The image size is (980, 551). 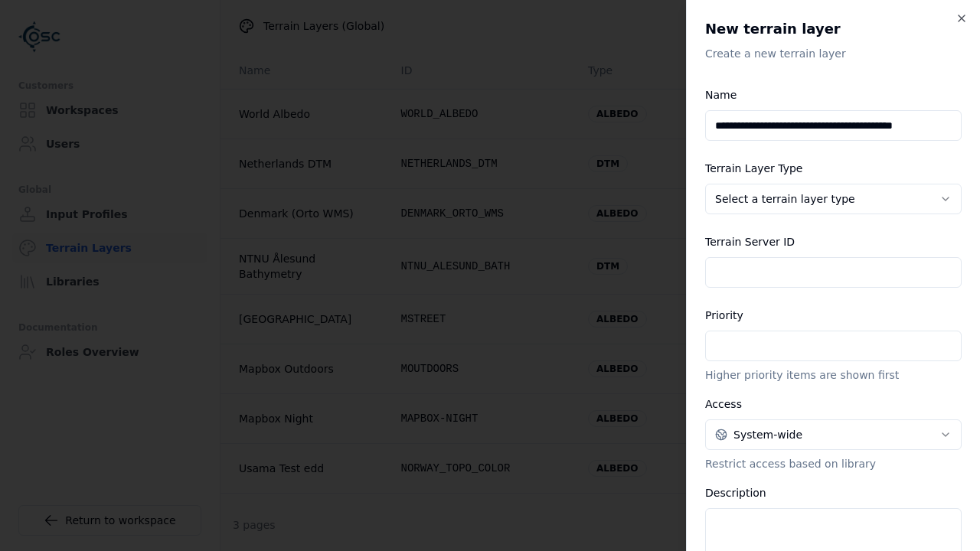 What do you see at coordinates (723, 404) in the screenshot?
I see `label: Access` at bounding box center [723, 404].